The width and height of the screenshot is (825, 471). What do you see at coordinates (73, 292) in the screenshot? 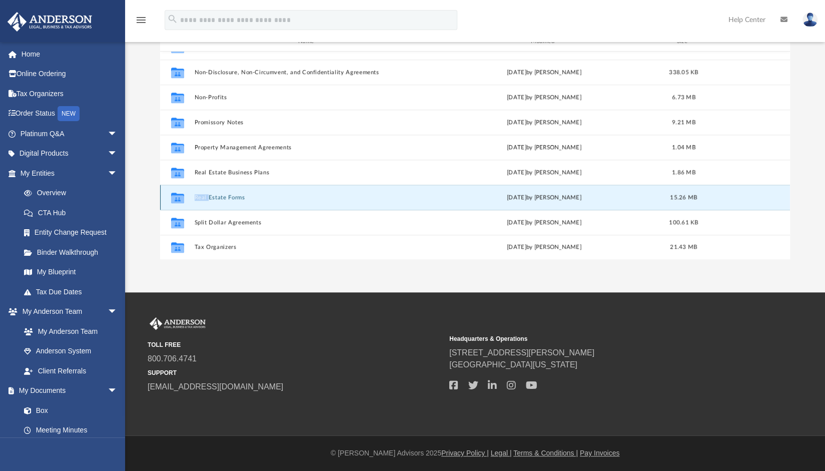
I see `a: Tax Due Dates` at bounding box center [73, 292].